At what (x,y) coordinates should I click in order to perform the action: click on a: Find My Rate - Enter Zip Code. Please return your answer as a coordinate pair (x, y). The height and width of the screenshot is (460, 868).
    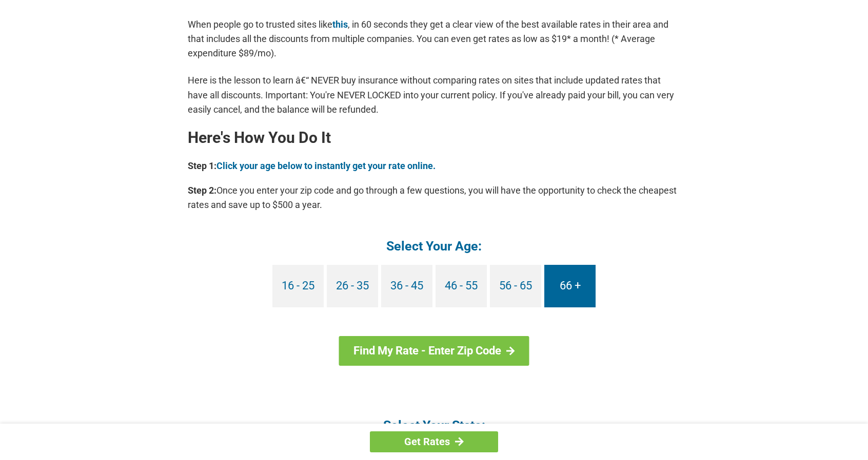
    Looking at the image, I should click on (434, 351).